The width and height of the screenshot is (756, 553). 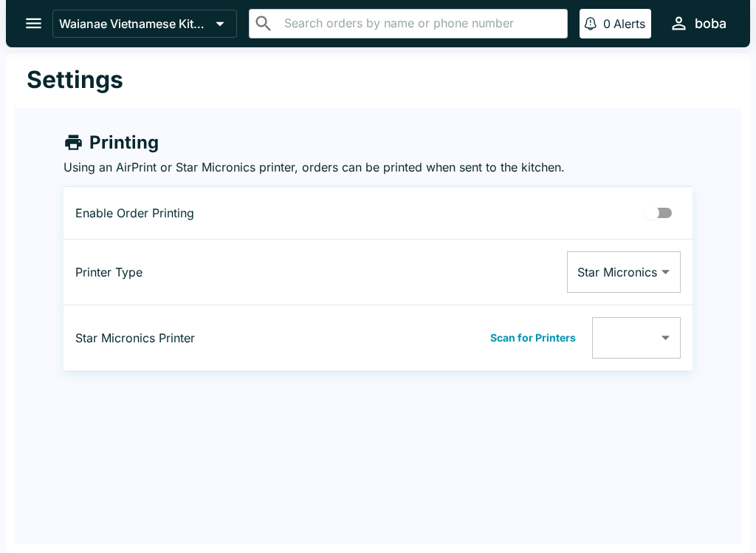 I want to click on button: open drawer, so click(x=33, y=23).